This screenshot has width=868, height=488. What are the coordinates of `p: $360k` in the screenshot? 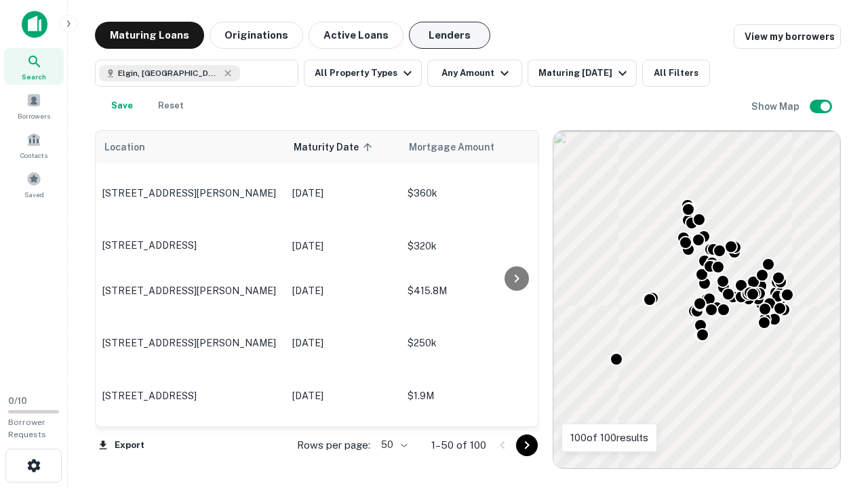 It's located at (475, 193).